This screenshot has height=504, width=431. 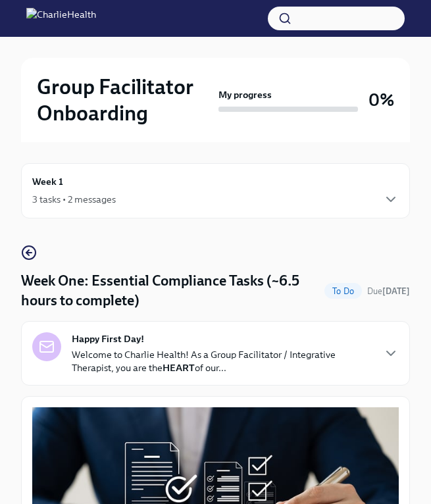 What do you see at coordinates (170, 291) in the screenshot?
I see `h4: Week One: Essential Compliance Tasks (~6.5 hours to complete)` at bounding box center [170, 291].